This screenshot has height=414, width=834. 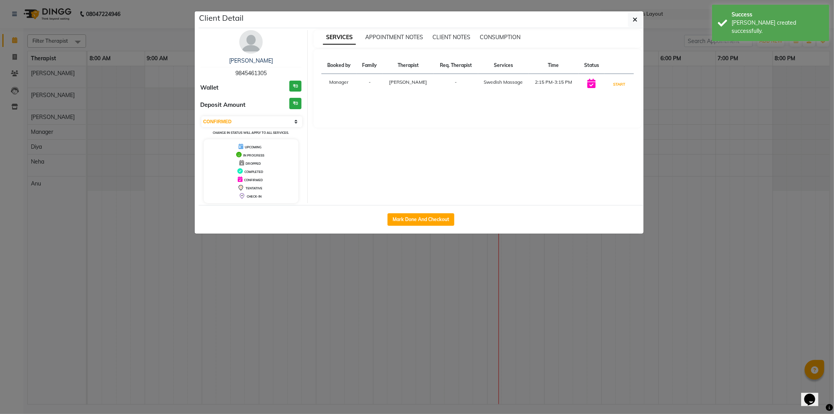 What do you see at coordinates (339, 65) in the screenshot?
I see `th: Booked by` at bounding box center [339, 65].